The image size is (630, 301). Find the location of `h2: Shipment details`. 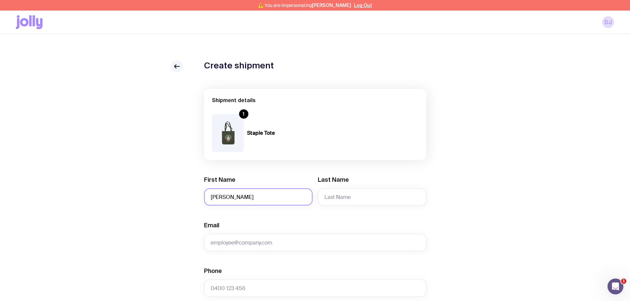

h2: Shipment details is located at coordinates (315, 100).